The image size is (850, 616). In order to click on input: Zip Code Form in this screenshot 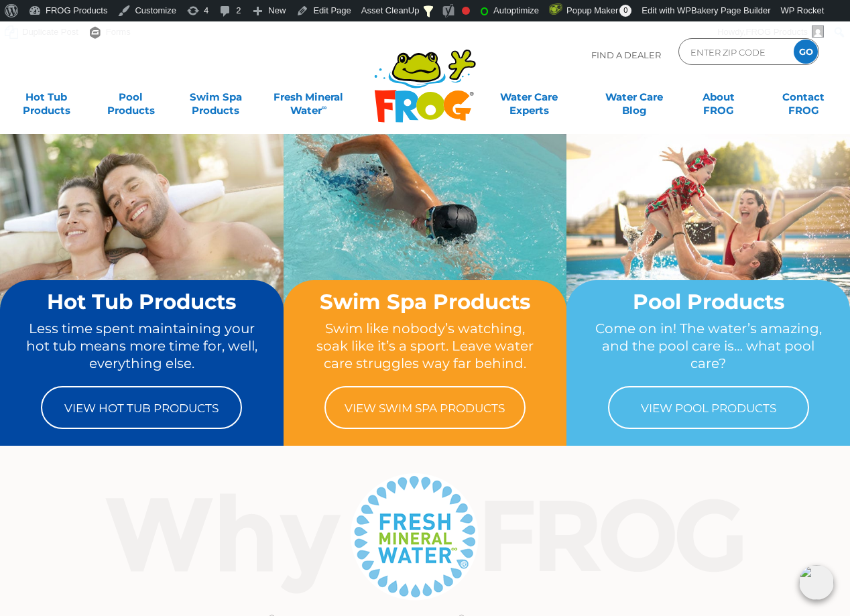, I will do `click(734, 52)`.